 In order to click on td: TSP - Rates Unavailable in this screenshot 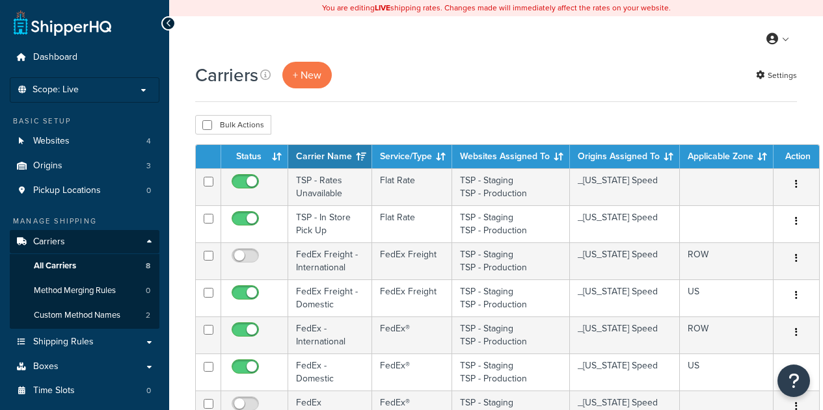, I will do `click(330, 187)`.